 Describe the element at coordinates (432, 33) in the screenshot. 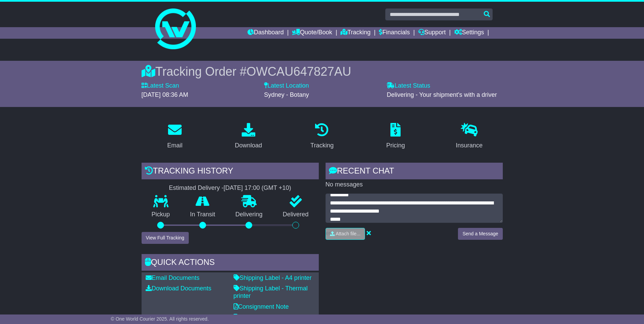

I see `a: Support` at that location.